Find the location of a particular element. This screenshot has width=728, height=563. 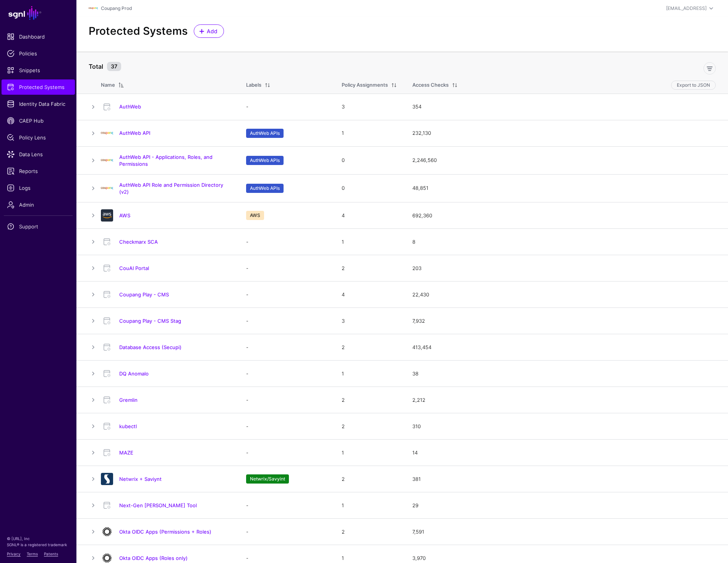

div: 232,130 is located at coordinates (564, 133).